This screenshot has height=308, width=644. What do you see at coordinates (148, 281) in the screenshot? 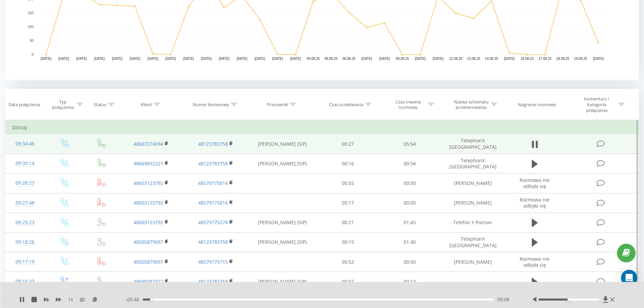
I see `a: 48698382377` at bounding box center [148, 281].